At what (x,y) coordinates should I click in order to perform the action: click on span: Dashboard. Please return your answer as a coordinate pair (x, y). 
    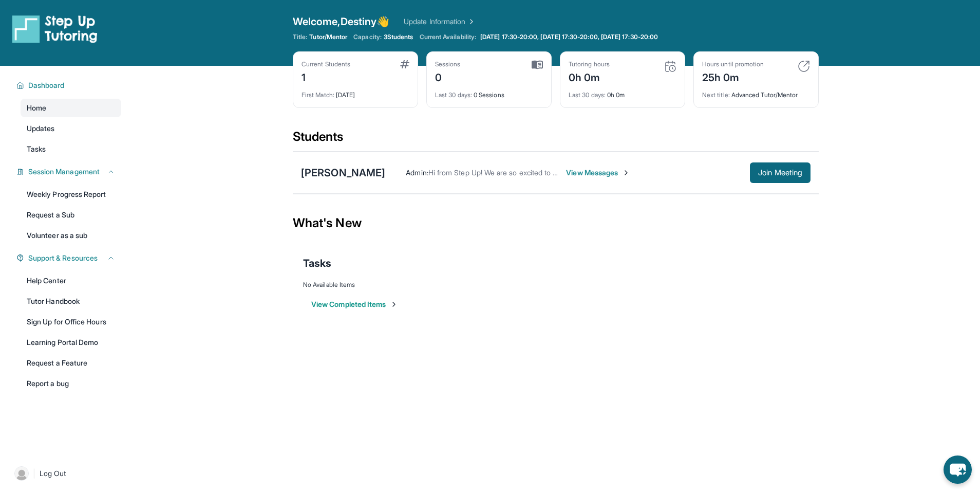
    Looking at the image, I should click on (46, 85).